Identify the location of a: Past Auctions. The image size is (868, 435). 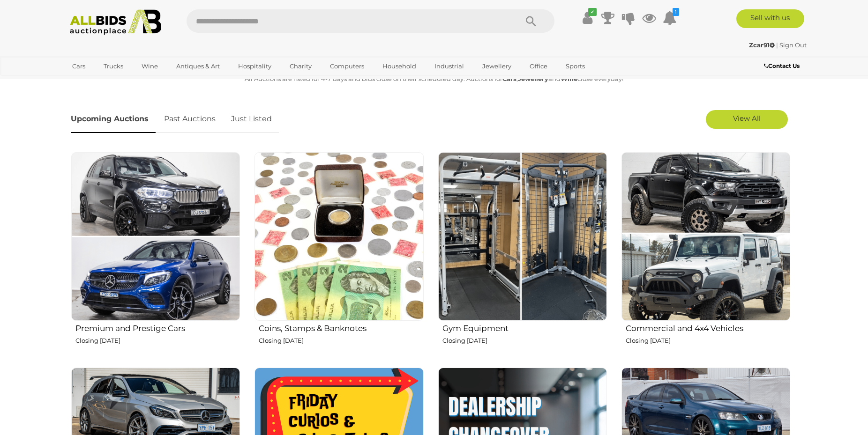
(190, 119).